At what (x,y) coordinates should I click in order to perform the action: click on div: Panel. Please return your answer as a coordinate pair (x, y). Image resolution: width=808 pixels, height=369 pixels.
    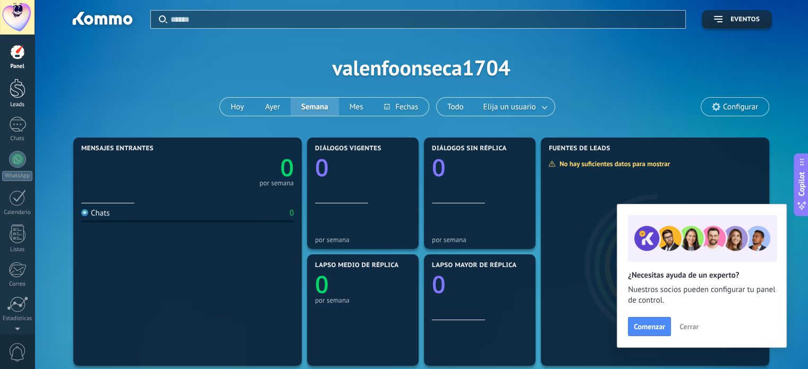
    Looking at the image, I should click on (18, 66).